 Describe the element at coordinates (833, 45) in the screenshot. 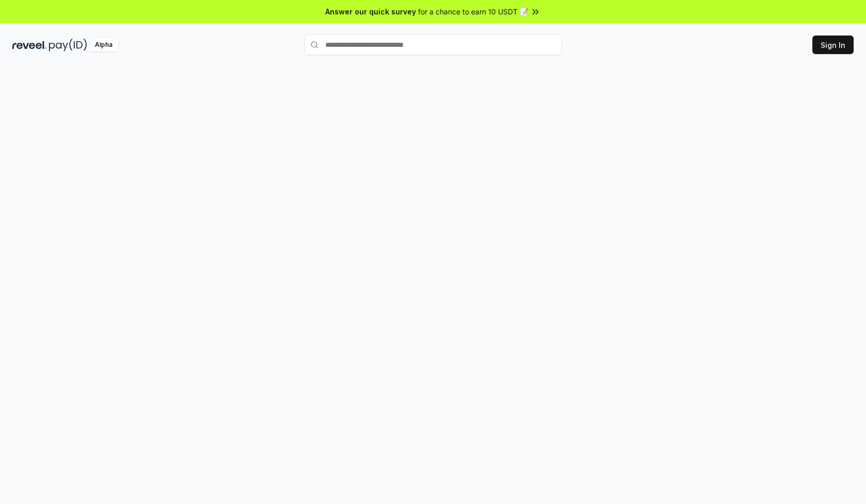

I see `button: Sign In` at that location.